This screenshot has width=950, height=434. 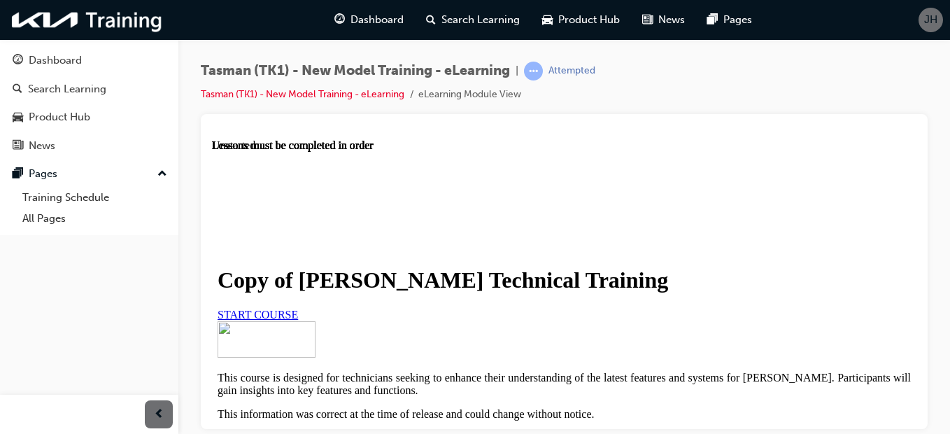 What do you see at coordinates (302, 94) in the screenshot?
I see `a: Tasman (TK1) - New Model Training - eLearning` at bounding box center [302, 94].